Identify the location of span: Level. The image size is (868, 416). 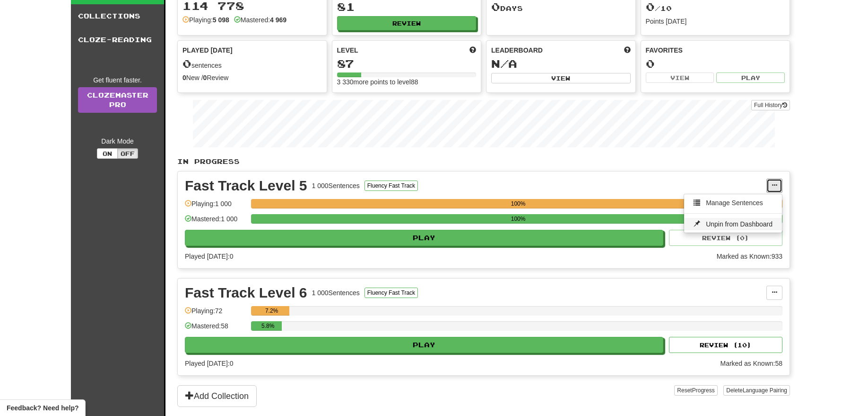
(348, 50).